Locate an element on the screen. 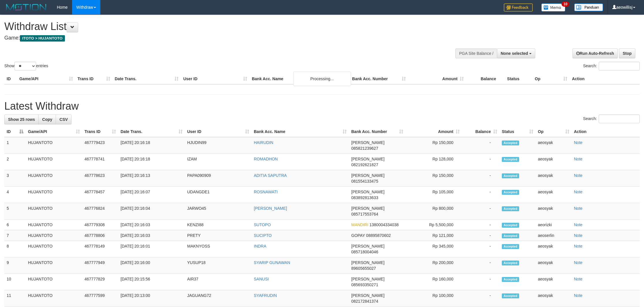 This screenshot has width=644, height=307. h1: Withdraw List is located at coordinates (214, 27).